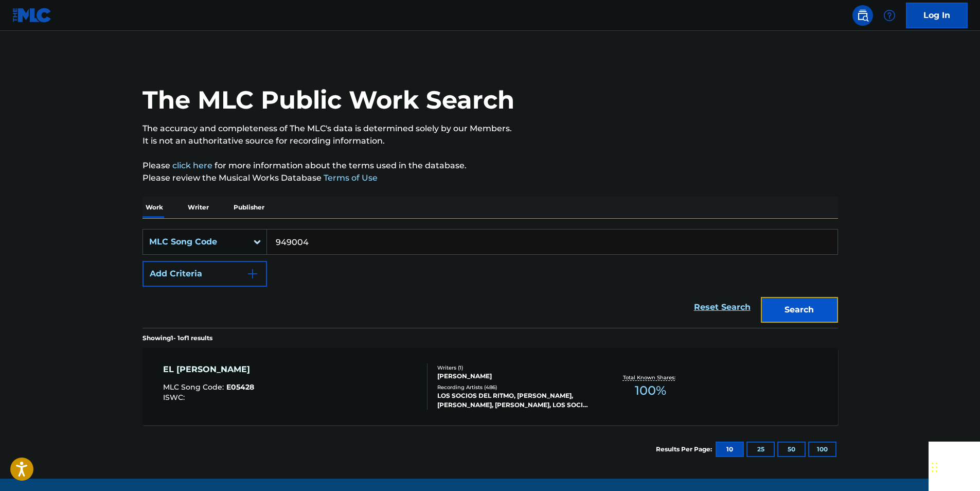  I want to click on div: MLC Song Code, so click(196, 242).